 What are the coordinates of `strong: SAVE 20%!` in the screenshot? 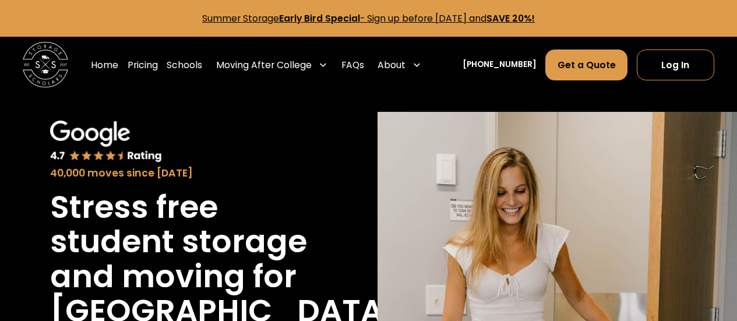 It's located at (510, 18).